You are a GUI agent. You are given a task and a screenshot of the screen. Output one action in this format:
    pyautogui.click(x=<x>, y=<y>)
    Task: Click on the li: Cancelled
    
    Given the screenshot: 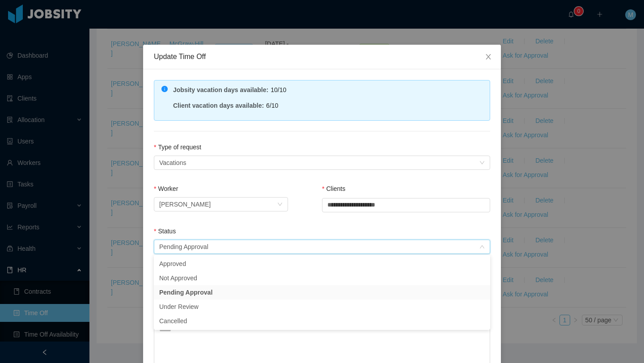 What is the action you would take?
    pyautogui.click(x=322, y=321)
    